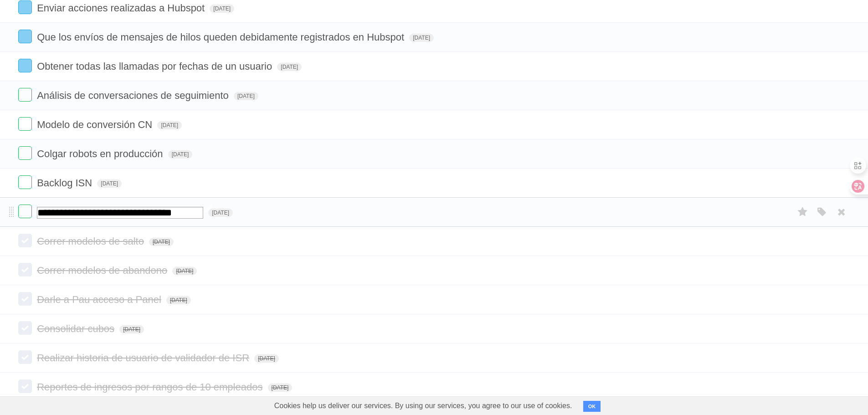  Describe the element at coordinates (592, 406) in the screenshot. I see `button: OK` at that location.